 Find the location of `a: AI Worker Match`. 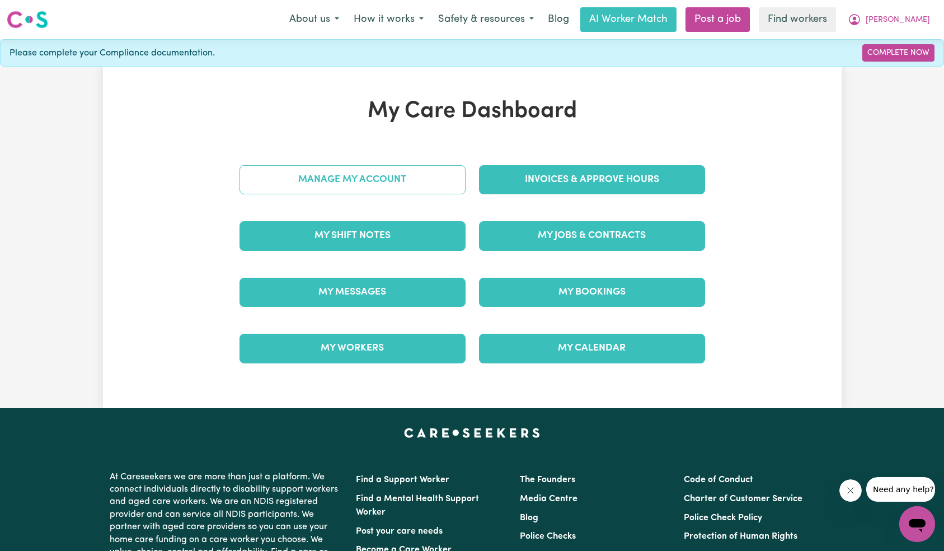

a: AI Worker Match is located at coordinates (628, 20).